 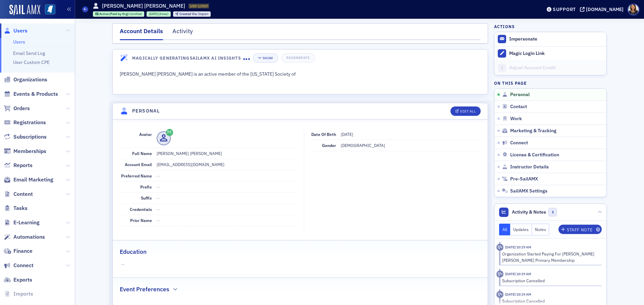 I want to click on a: Active (Paid by Org) Certified, so click(x=119, y=14).